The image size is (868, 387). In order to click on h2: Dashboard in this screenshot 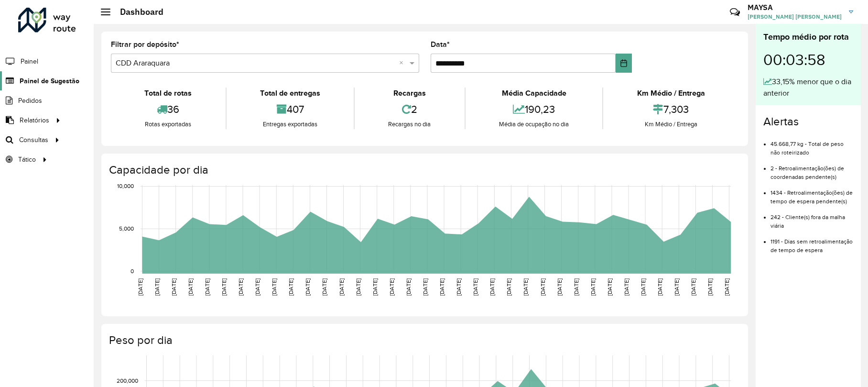, I will do `click(136, 12)`.